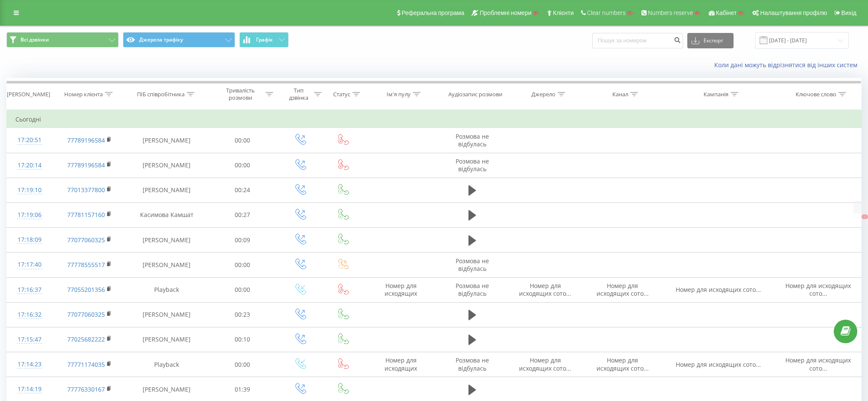  What do you see at coordinates (63, 40) in the screenshot?
I see `button: Всі дзвінки` at bounding box center [63, 40].